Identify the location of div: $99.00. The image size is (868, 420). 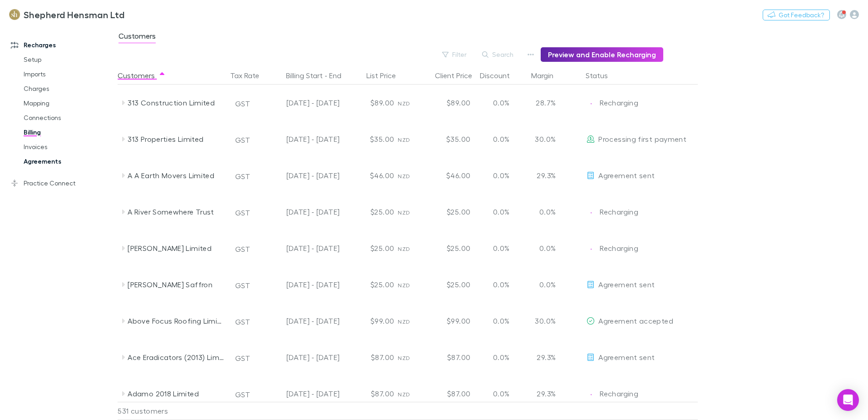
(447, 321).